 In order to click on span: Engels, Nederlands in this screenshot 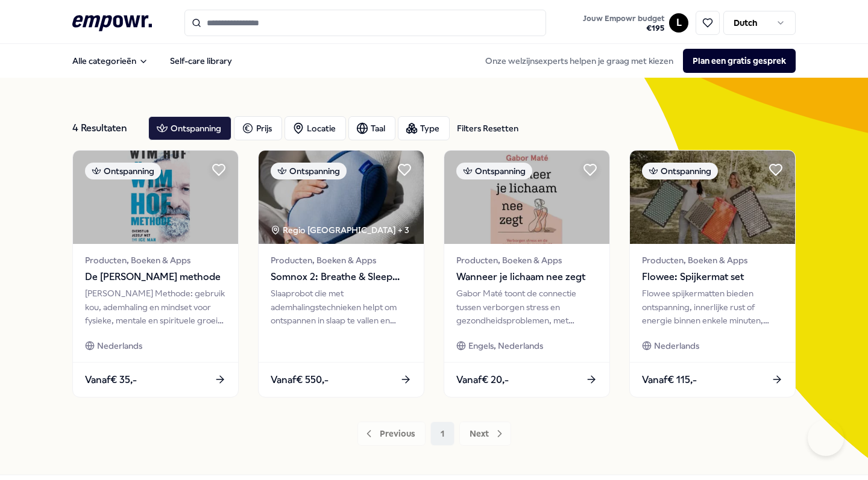, I will do `click(506, 346)`.